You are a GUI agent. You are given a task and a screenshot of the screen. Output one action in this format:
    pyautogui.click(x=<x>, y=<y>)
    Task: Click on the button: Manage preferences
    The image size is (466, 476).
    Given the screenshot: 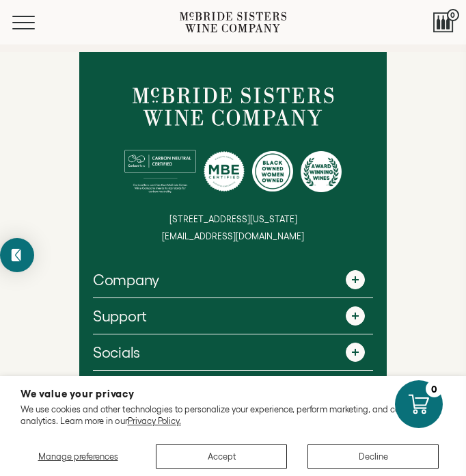 What is the action you would take?
    pyautogui.click(x=78, y=455)
    